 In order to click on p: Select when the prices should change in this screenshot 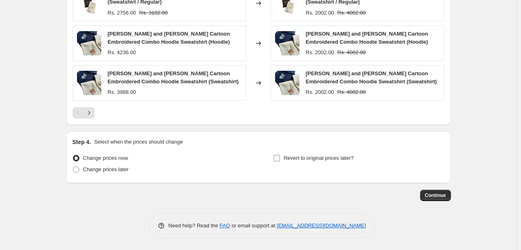, I will do `click(138, 142)`.